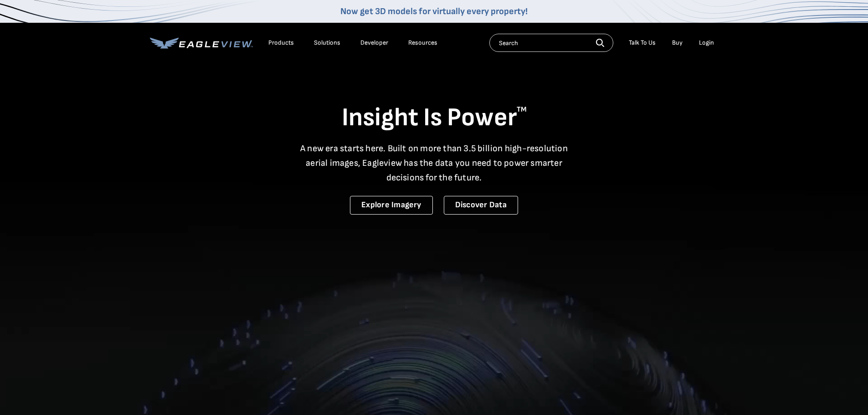 The height and width of the screenshot is (415, 868). Describe the element at coordinates (281, 43) in the screenshot. I see `div: Products` at that location.